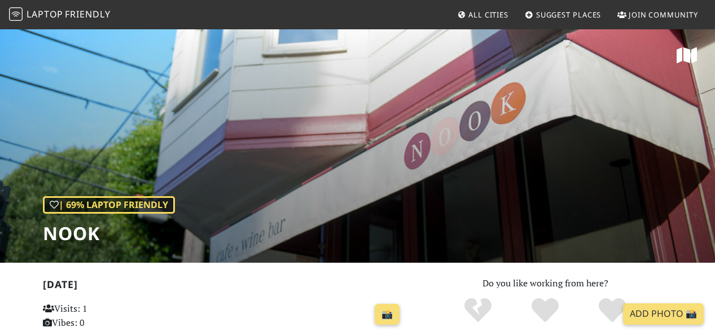 The image size is (715, 336). I want to click on span: Suggest Places, so click(569, 15).